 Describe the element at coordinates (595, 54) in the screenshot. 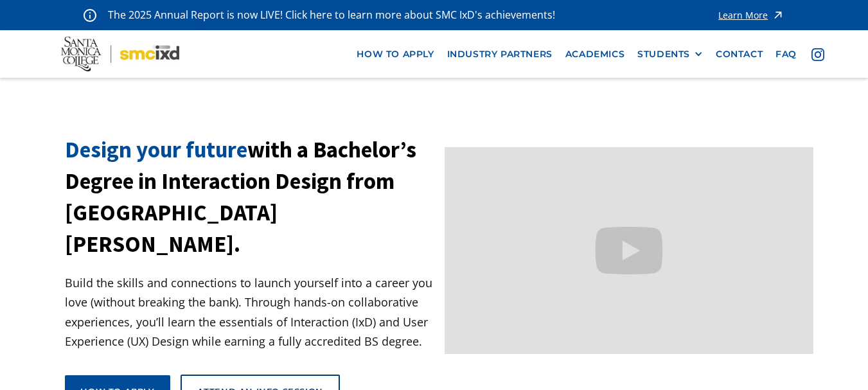

I see `a: Academics` at that location.